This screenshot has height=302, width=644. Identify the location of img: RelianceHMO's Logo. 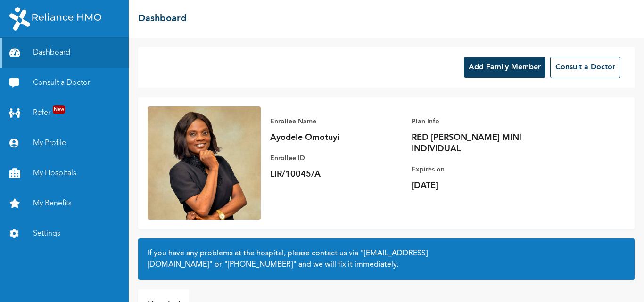
(55, 19).